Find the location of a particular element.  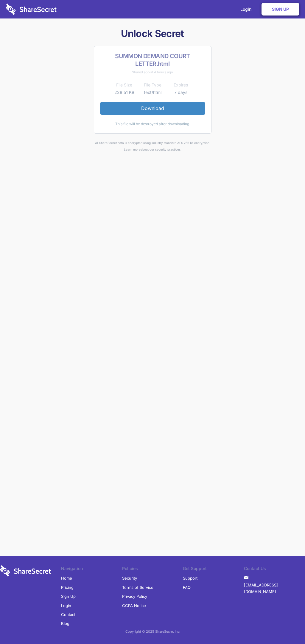

td: text/html is located at coordinates (153, 93).